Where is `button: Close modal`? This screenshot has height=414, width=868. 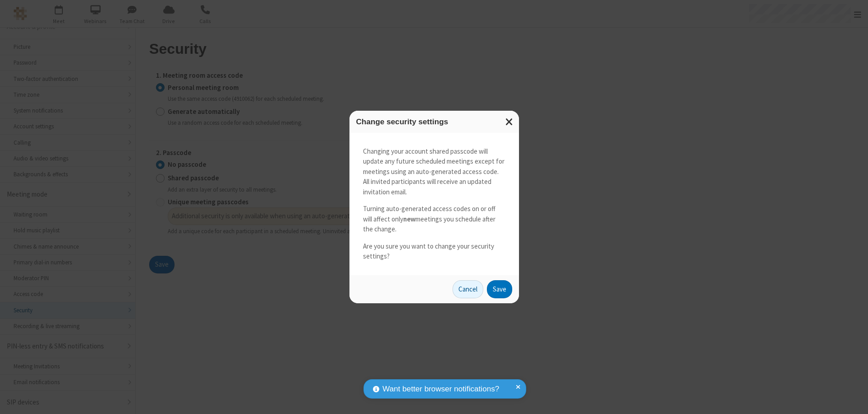 button: Close modal is located at coordinates (509, 122).